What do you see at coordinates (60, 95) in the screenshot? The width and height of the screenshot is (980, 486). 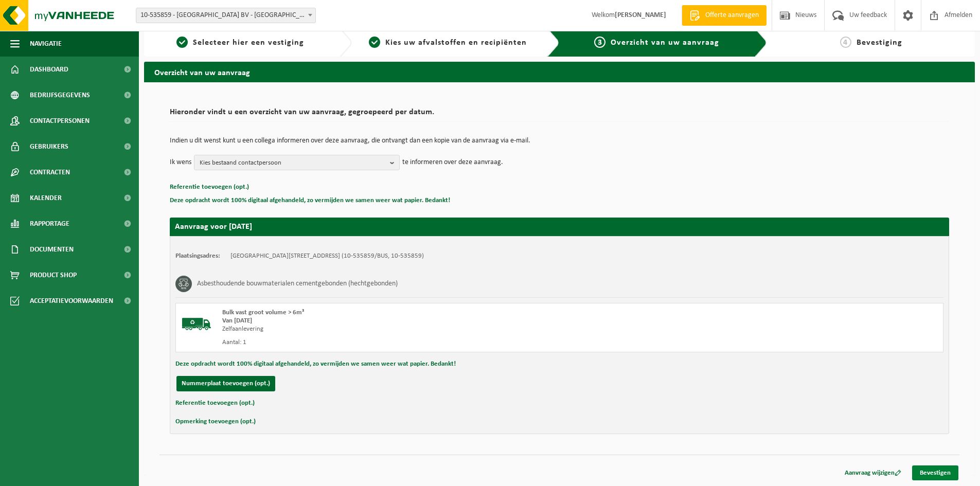 I see `span: Bedrijfsgegevens` at bounding box center [60, 95].